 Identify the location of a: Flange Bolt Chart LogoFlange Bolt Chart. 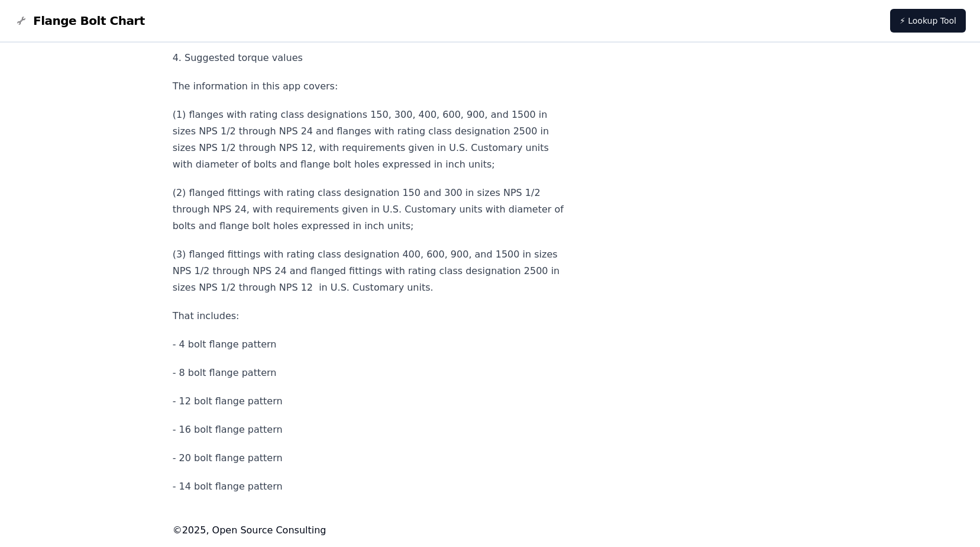
(79, 21).